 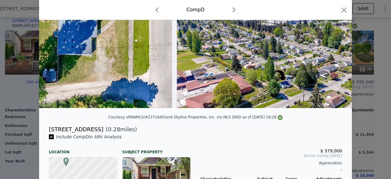 What do you see at coordinates (271, 163) in the screenshot?
I see `div: Appreciation` at bounding box center [271, 163].